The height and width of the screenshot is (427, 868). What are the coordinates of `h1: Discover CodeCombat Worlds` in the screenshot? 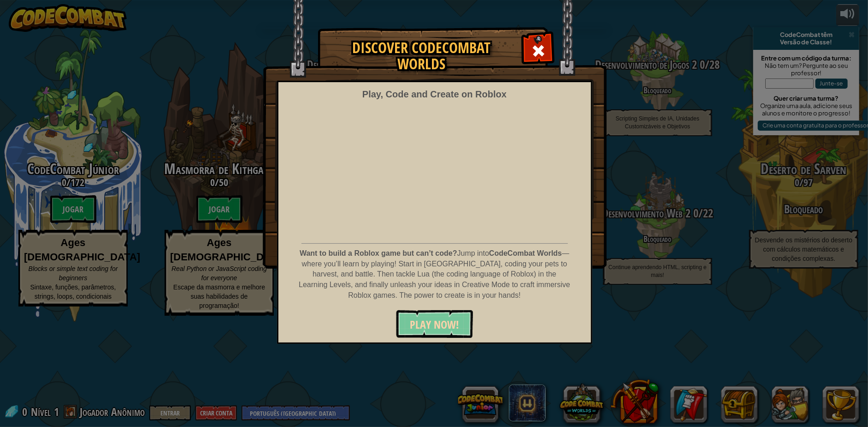 It's located at (422, 56).